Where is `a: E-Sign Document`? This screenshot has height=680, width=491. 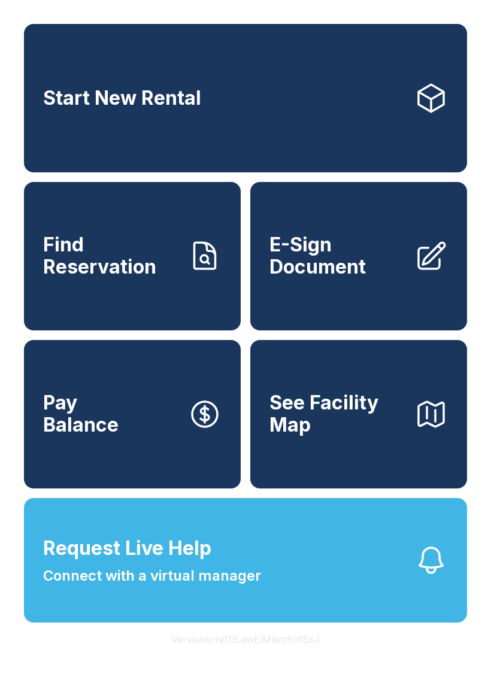
a: E-Sign Document is located at coordinates (358, 256).